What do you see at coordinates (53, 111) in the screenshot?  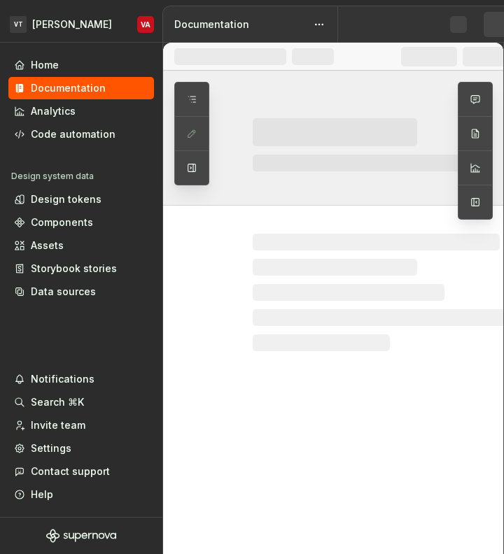 I see `div: Analytics` at bounding box center [53, 111].